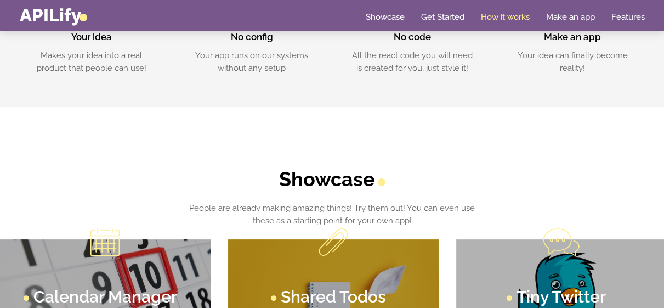  Describe the element at coordinates (573, 61) in the screenshot. I see `p: Your idea can finally become reality!` at that location.